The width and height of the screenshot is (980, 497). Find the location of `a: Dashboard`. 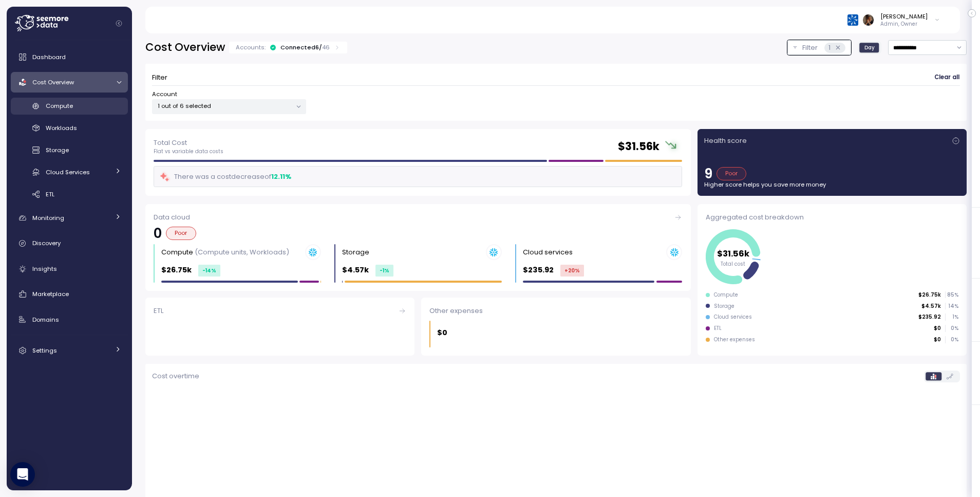

a: Dashboard is located at coordinates (69, 57).